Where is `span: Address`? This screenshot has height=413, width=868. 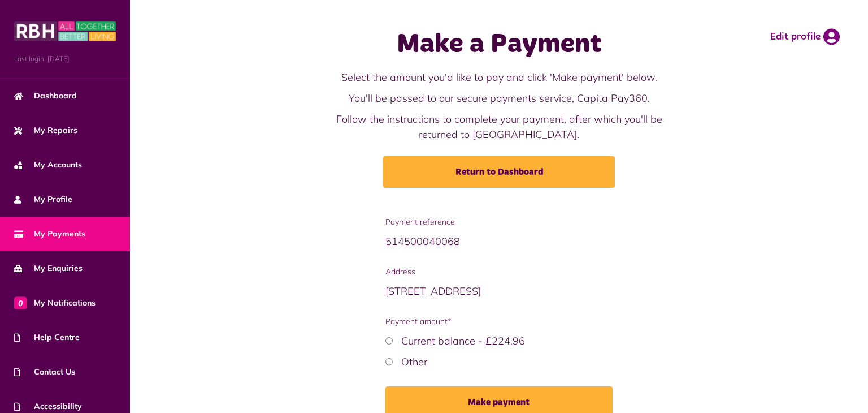
span: Address is located at coordinates (499, 271).